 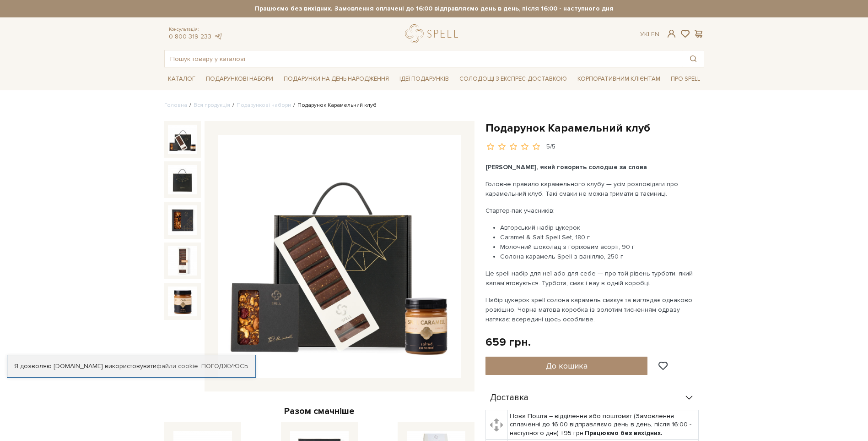 I want to click on p: Головне правило карамельного клубу — усім розповідати про карамельний клуб. Такі смаки не можна т..., so click(x=593, y=189).